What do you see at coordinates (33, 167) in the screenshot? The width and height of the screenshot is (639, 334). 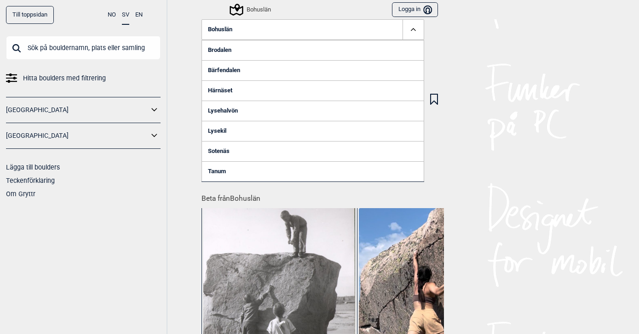 I see `a: Lägga till boulders` at bounding box center [33, 167].